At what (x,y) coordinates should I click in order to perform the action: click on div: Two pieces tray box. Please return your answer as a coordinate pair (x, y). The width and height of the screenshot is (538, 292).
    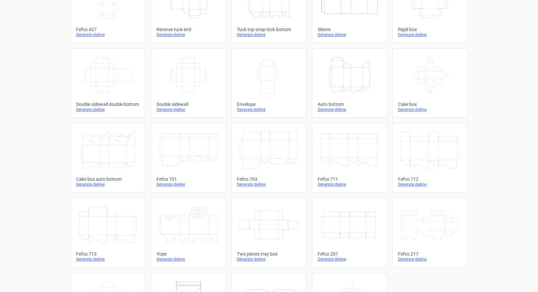
    Looking at the image, I should click on (269, 254).